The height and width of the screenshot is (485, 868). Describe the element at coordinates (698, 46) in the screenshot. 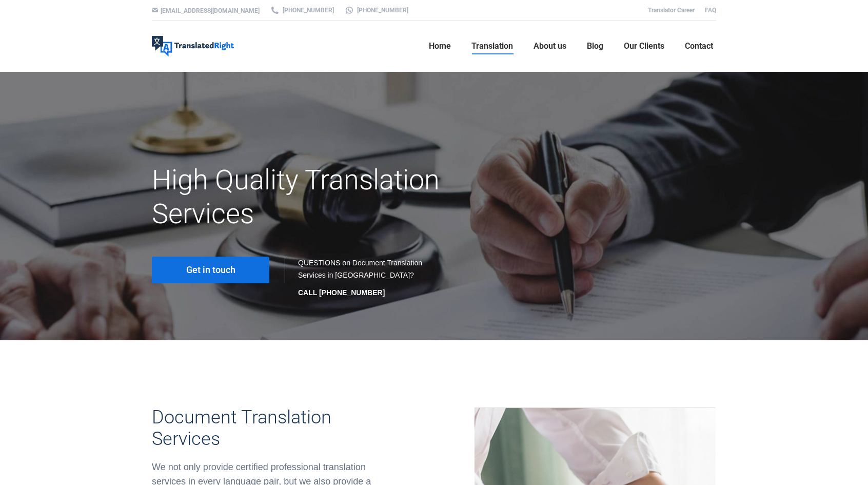

I see `span: Contact` at that location.